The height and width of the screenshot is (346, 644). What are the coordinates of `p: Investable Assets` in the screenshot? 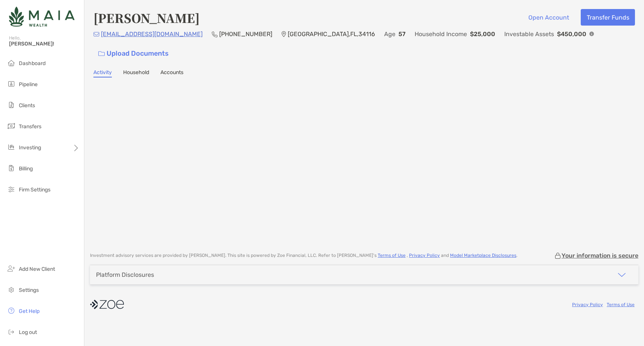 It's located at (529, 34).